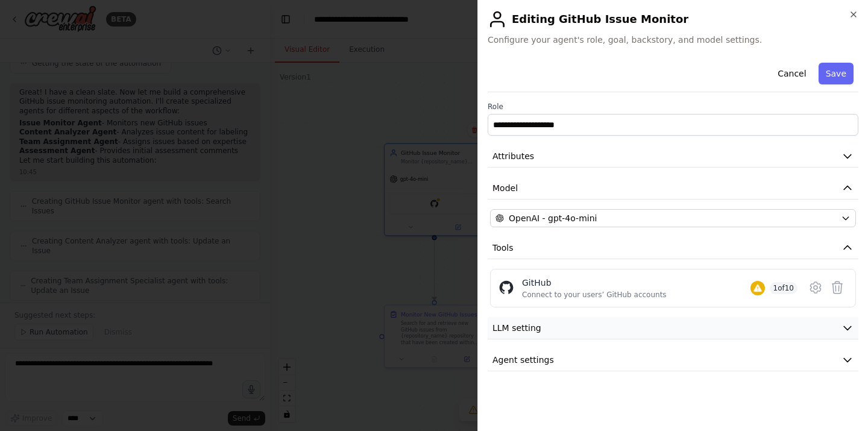 The width and height of the screenshot is (868, 431). What do you see at coordinates (673, 328) in the screenshot?
I see `button: LLM setting` at bounding box center [673, 328].